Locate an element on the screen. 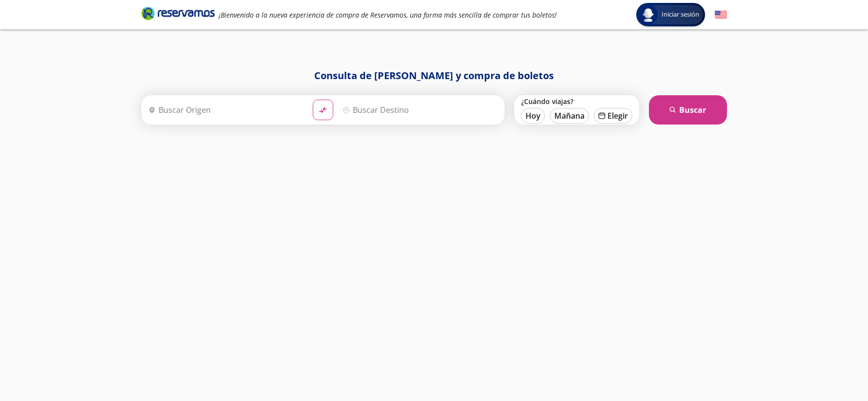  input: Buscar Destino is located at coordinates (418, 110).